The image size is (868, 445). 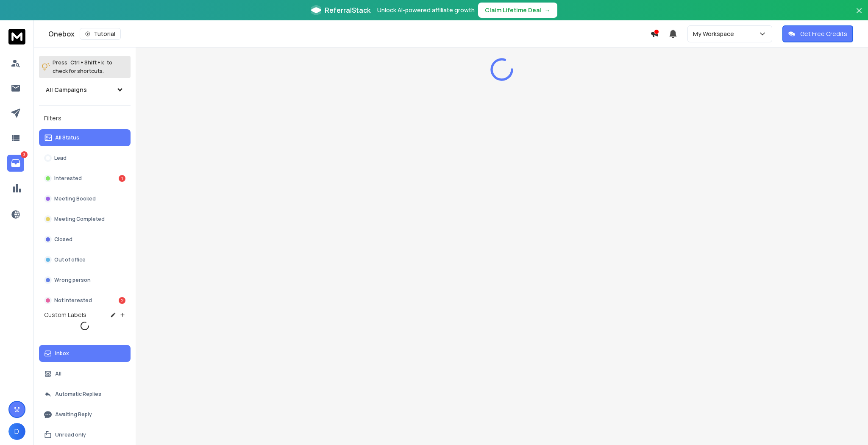 What do you see at coordinates (85, 280) in the screenshot?
I see `button: Wrong person` at bounding box center [85, 280].